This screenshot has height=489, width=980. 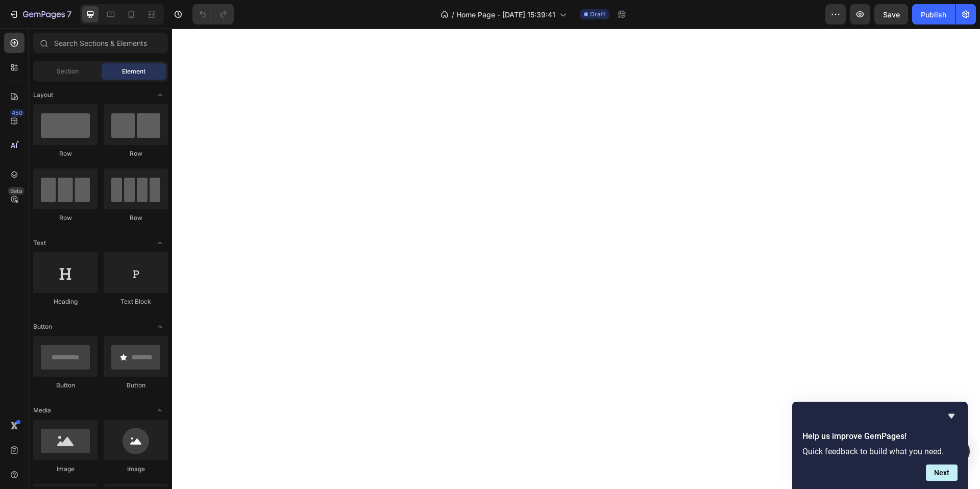 I want to click on input: Search Sections & Elements, so click(x=100, y=43).